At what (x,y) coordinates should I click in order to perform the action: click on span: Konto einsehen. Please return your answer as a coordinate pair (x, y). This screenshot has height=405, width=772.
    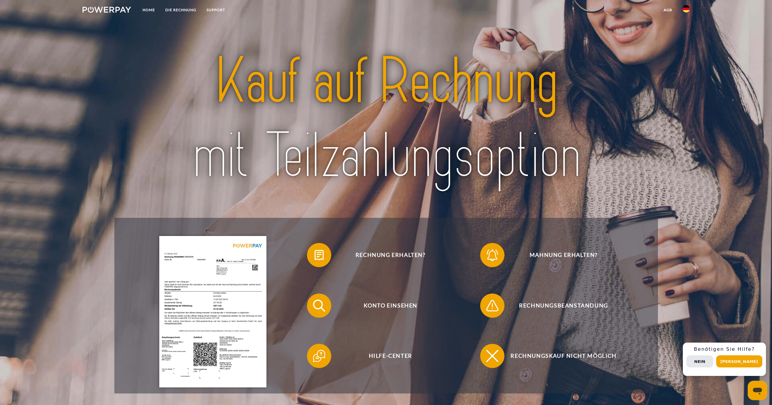
    Looking at the image, I should click on (390, 306).